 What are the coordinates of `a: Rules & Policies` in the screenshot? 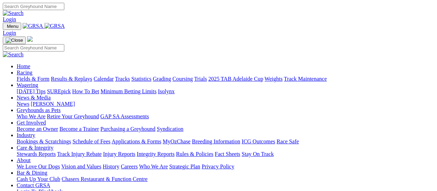 It's located at (195, 154).